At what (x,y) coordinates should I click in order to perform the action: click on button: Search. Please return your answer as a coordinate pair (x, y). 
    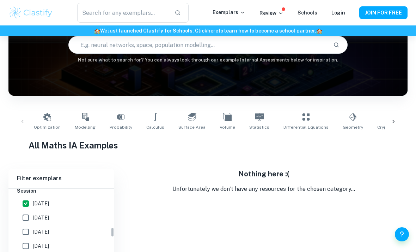
    Looking at the image, I should click on (337, 45).